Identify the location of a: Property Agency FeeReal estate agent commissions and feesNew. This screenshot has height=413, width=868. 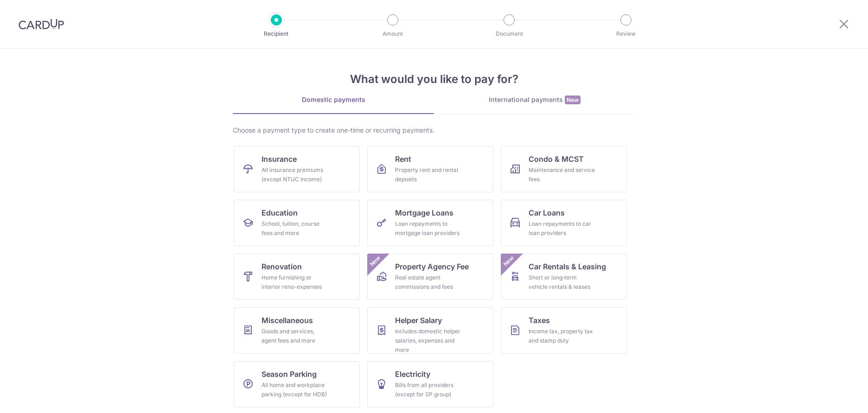
(430, 277).